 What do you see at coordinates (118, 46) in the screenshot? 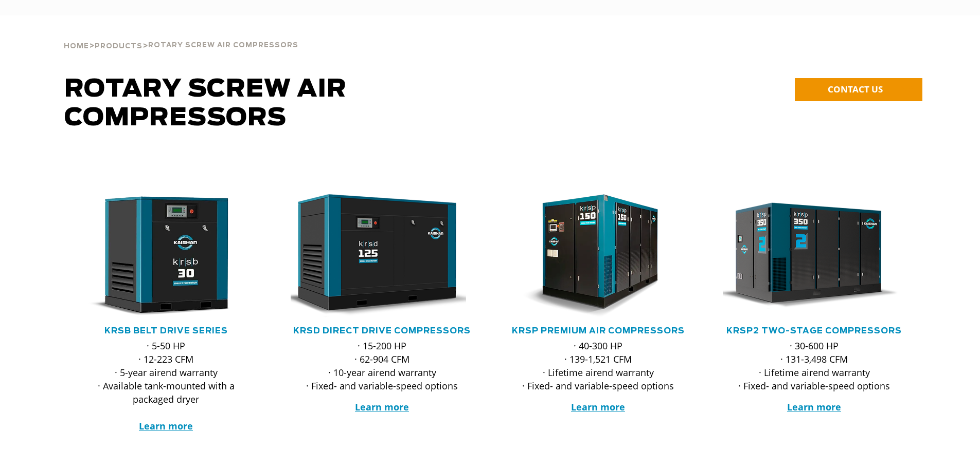
I see `a: Products` at bounding box center [118, 46].